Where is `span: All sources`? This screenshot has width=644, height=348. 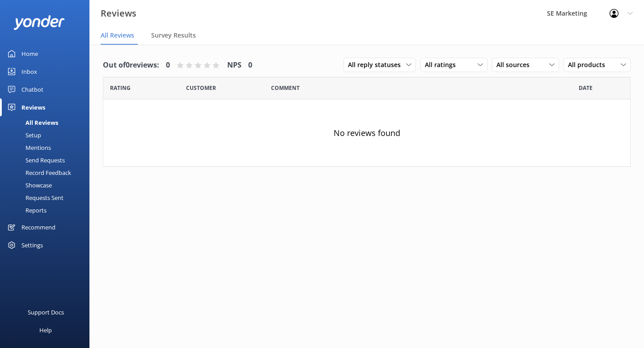 span: All sources is located at coordinates (516, 65).